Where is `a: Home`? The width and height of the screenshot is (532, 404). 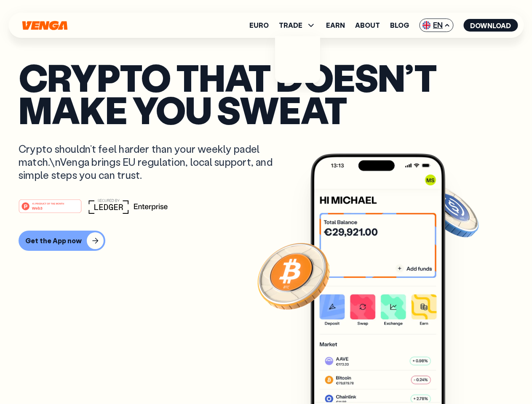
a: Home is located at coordinates (45, 25).